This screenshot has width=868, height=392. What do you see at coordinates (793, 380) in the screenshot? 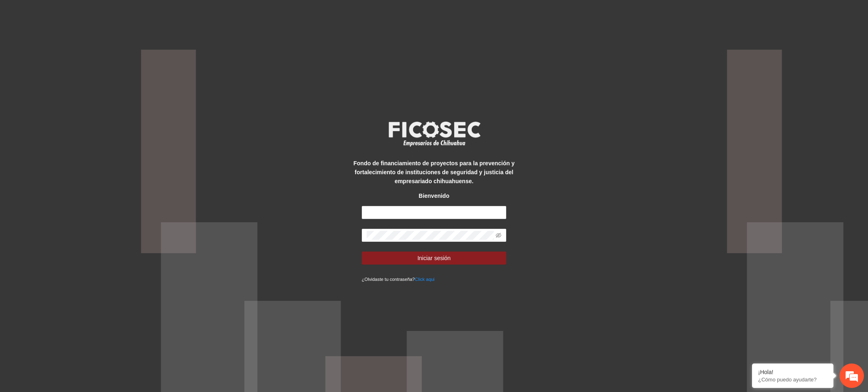
I see `p: ¿Cómo puedo ayudarte?` at bounding box center [793, 380].